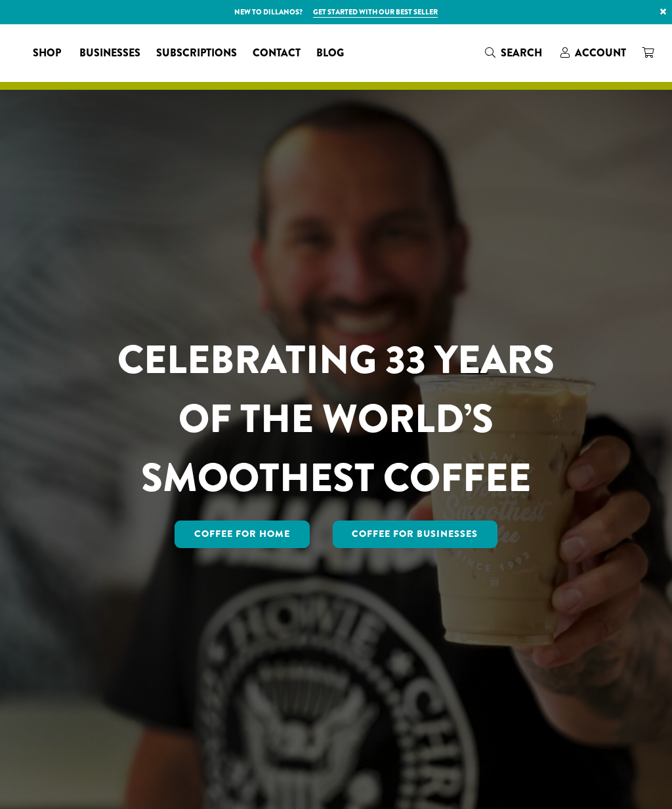 The width and height of the screenshot is (672, 809). I want to click on span: Blog, so click(330, 53).